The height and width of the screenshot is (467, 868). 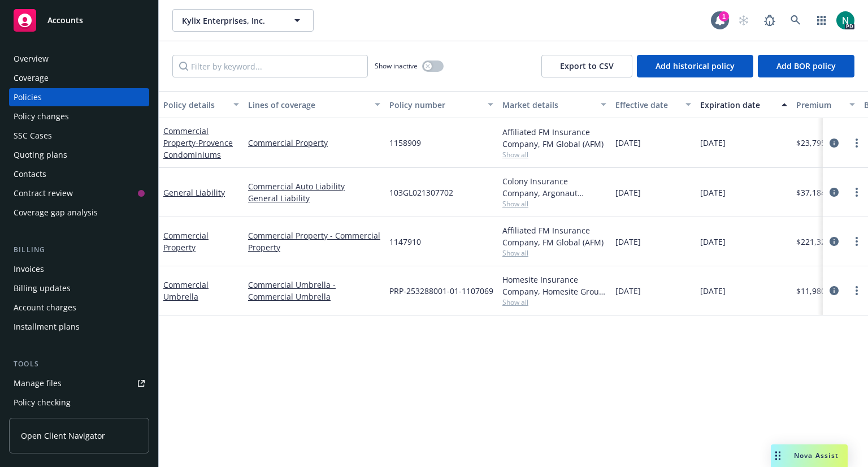 I want to click on a: Search, so click(x=796, y=21).